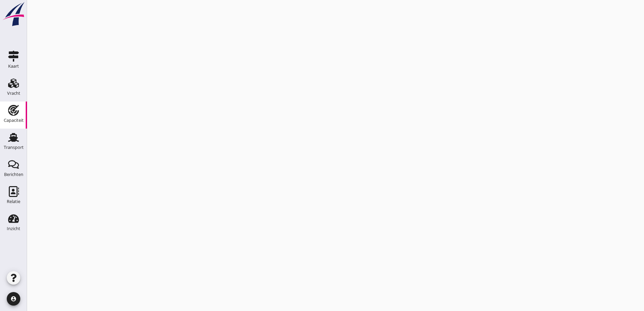  Describe the element at coordinates (14, 93) in the screenshot. I see `div: Vracht` at that location.